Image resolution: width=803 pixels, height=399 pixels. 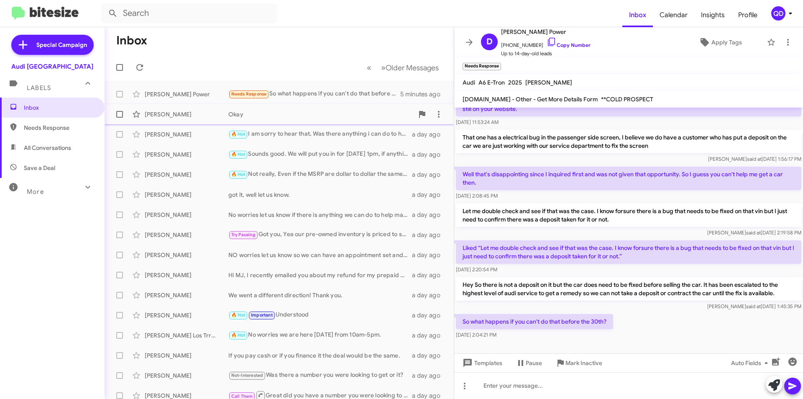 What do you see at coordinates (244, 234) in the screenshot?
I see `span: Try Pausing` at bounding box center [244, 234].